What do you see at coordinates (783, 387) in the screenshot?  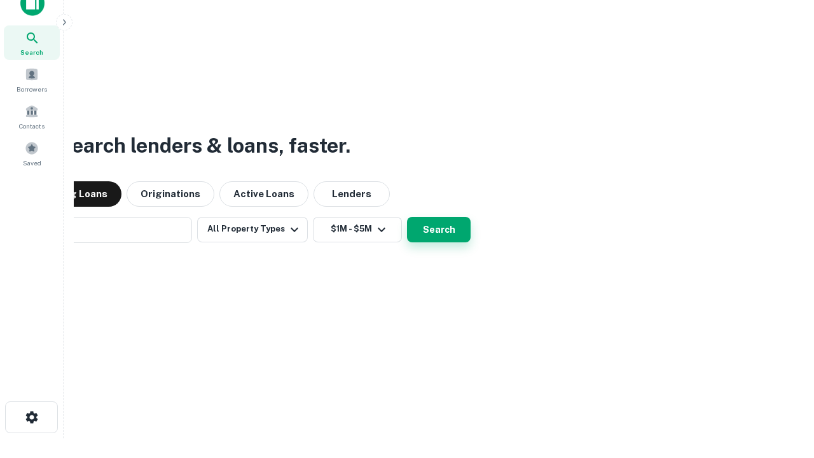 I see `div: Chat Widget` at bounding box center [783, 387].